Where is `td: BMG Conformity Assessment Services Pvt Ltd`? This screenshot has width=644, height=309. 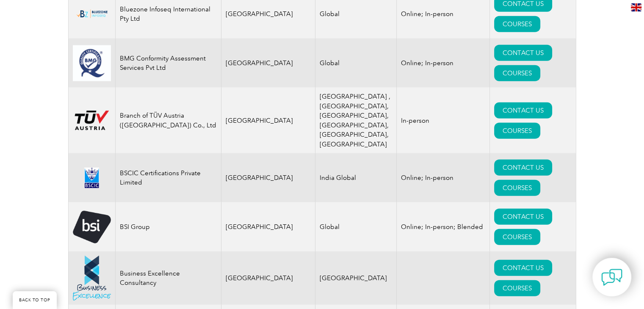 td: BMG Conformity Assessment Services Pvt Ltd is located at coordinates (168, 63).